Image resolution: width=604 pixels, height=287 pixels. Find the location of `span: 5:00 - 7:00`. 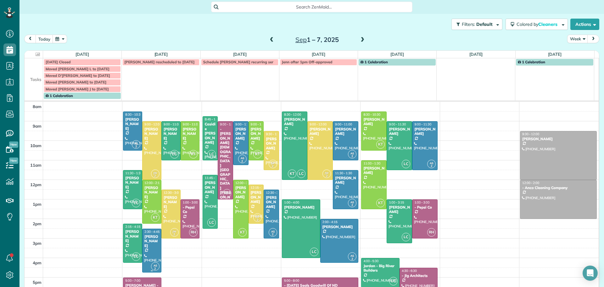

span: 5:00 - 7:00 is located at coordinates (133, 280).